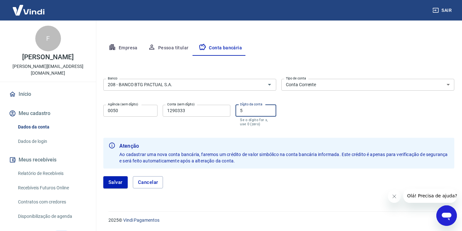 This screenshot has height=231, width=462. What do you see at coordinates (52, 142) in the screenshot?
I see `a: Dados de login` at bounding box center [52, 142].